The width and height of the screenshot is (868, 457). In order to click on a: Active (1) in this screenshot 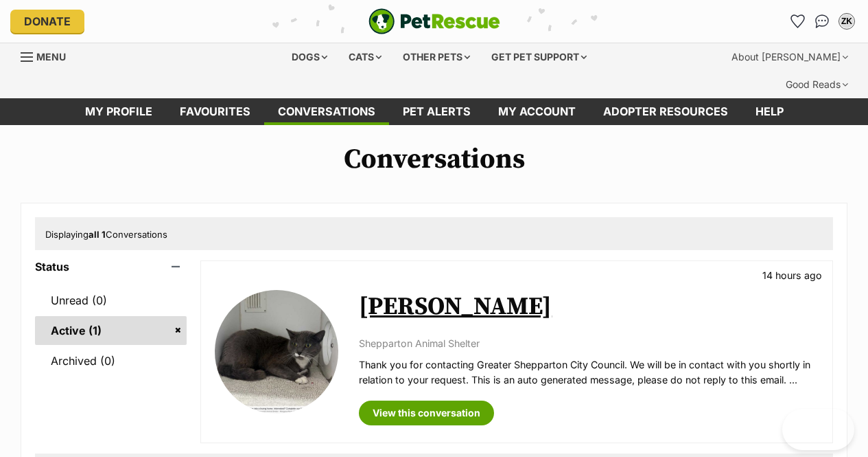, I will do `click(110, 330)`.